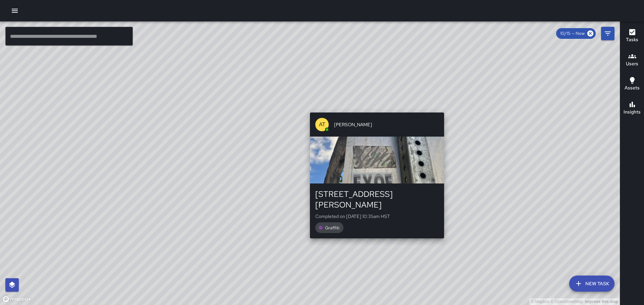 The width and height of the screenshot is (644, 305). Describe the element at coordinates (572, 33) in the screenshot. I see `span: 10/15 — Now` at that location.